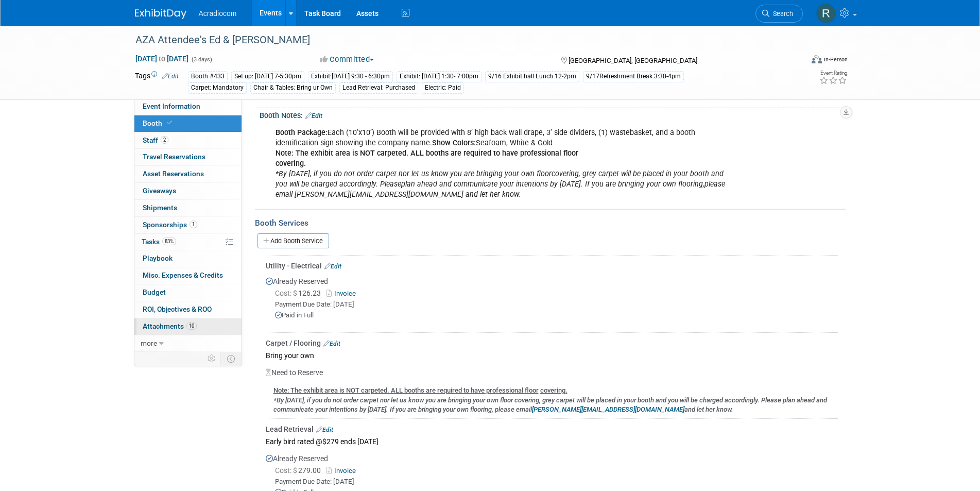  Describe the element at coordinates (188, 309) in the screenshot. I see `a: ROI, Objectives & ROO` at that location.